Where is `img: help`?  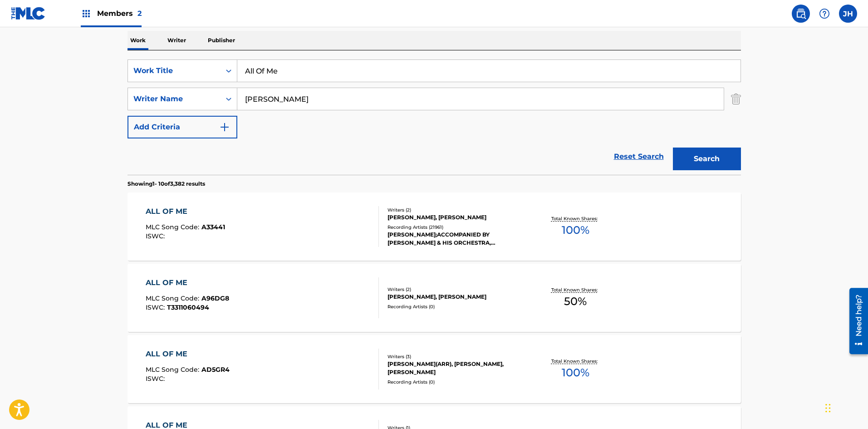 img: help is located at coordinates (824, 13).